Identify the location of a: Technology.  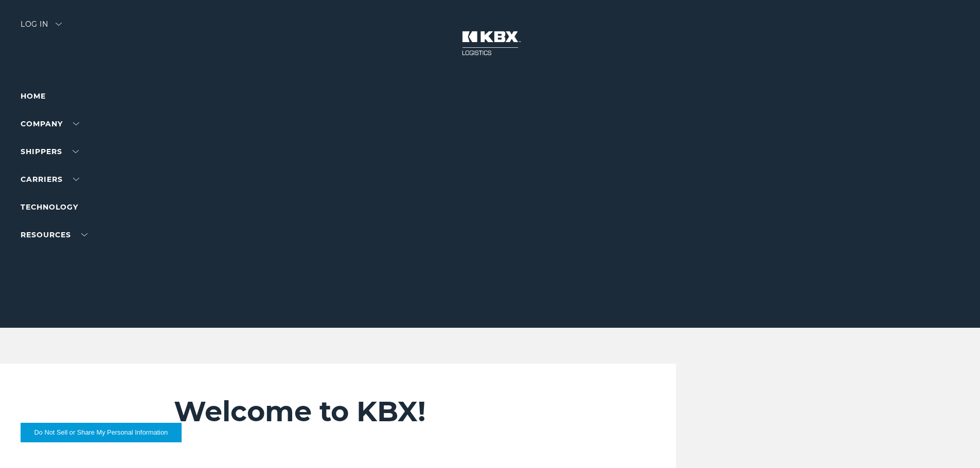
(49, 207).